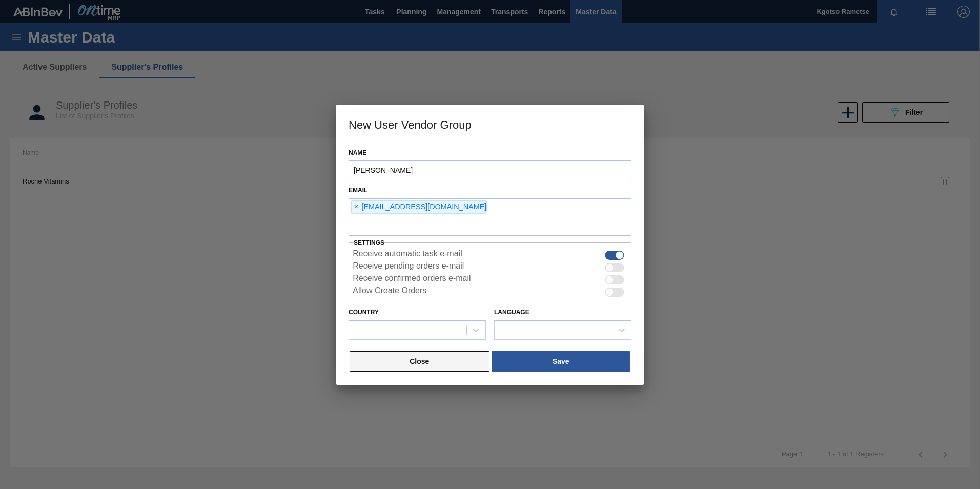 The height and width of the screenshot is (489, 980). Describe the element at coordinates (511, 312) in the screenshot. I see `label: Language` at that location.